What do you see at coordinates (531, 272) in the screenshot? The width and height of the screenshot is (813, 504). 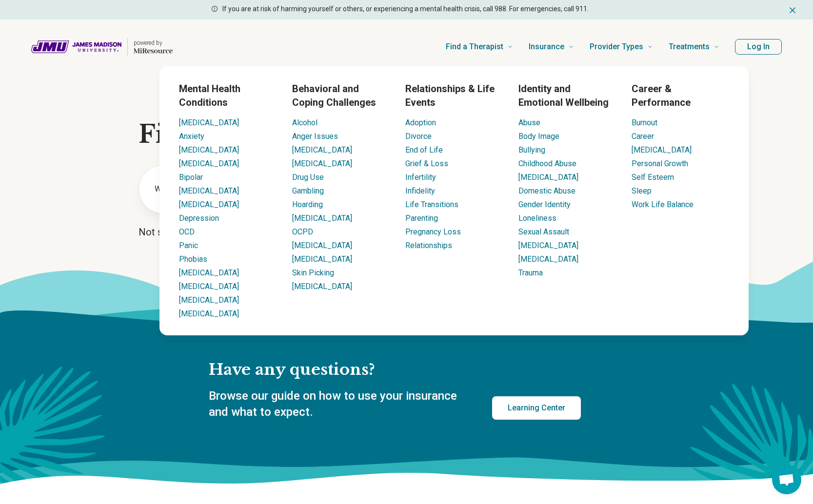 I see `a: Trauma` at bounding box center [531, 272].